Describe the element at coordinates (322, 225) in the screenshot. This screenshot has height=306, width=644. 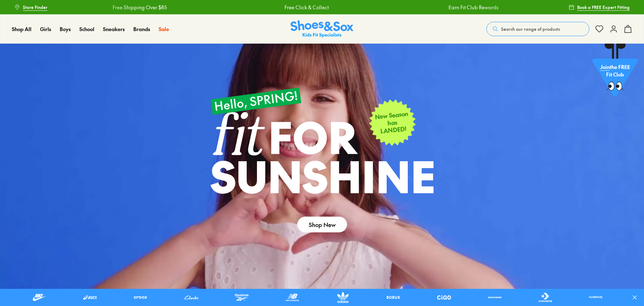
I see `a: Shop New` at that location.